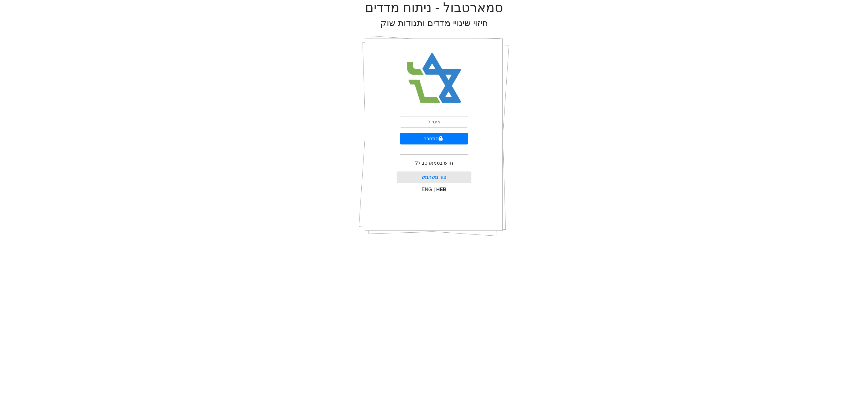  Describe the element at coordinates (427, 189) in the screenshot. I see `span: ENG` at that location.